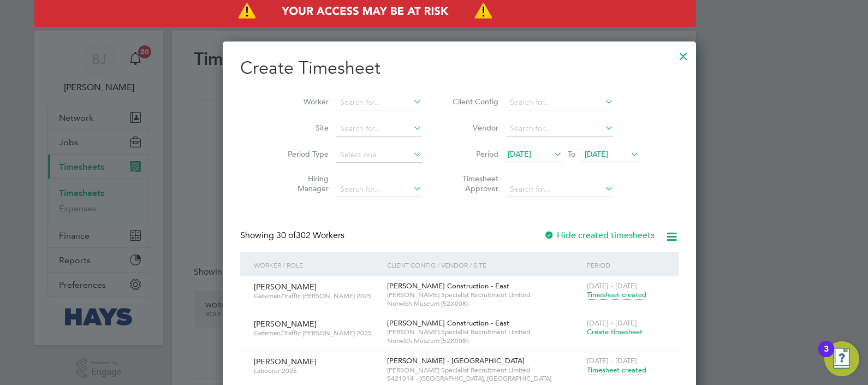 This screenshot has height=385, width=868. What do you see at coordinates (316, 370) in the screenshot?
I see `span: Labourer 2025` at bounding box center [316, 370].